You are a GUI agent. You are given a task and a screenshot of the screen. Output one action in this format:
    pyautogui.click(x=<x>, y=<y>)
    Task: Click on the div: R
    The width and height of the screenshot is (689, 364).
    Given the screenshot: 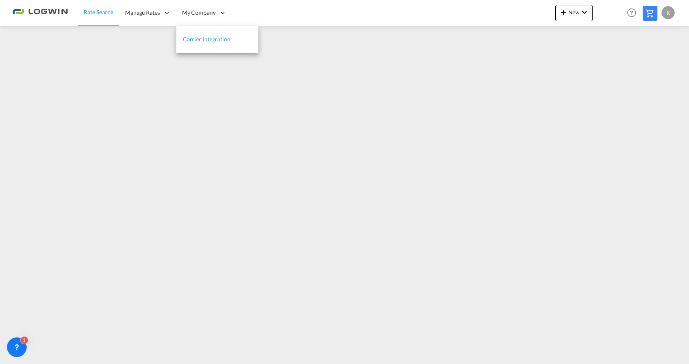 What is the action you would take?
    pyautogui.click(x=668, y=13)
    